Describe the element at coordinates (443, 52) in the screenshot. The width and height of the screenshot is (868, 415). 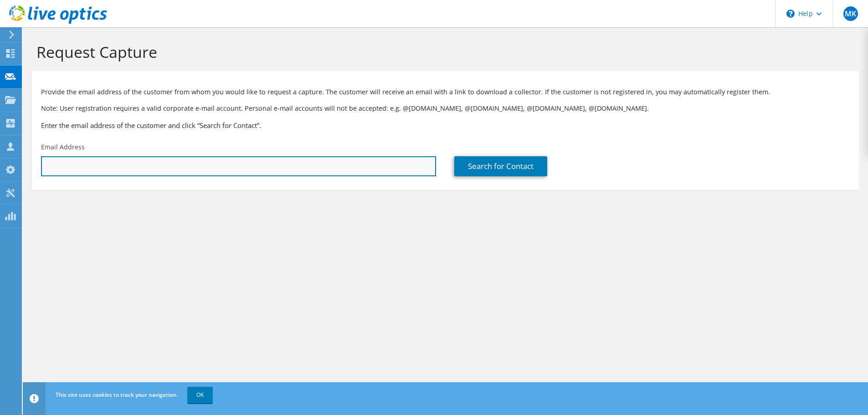
I see `h1: Request Capture` at that location.